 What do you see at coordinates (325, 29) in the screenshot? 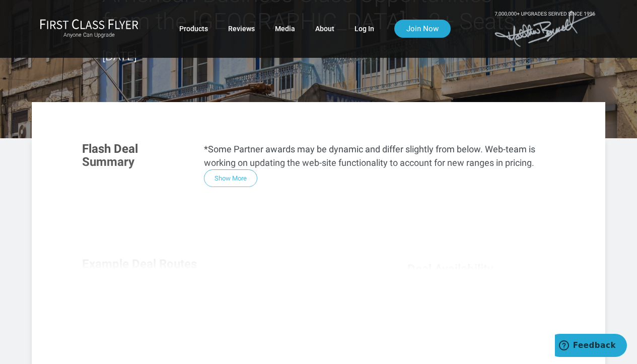
I see `a: About` at bounding box center [325, 29].